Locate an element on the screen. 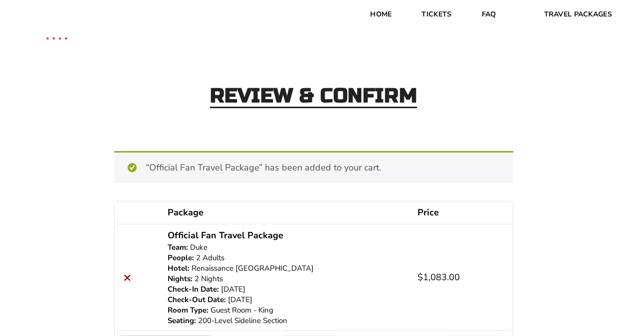 The height and width of the screenshot is (336, 627). dt: Check-Out Date: is located at coordinates (197, 300).